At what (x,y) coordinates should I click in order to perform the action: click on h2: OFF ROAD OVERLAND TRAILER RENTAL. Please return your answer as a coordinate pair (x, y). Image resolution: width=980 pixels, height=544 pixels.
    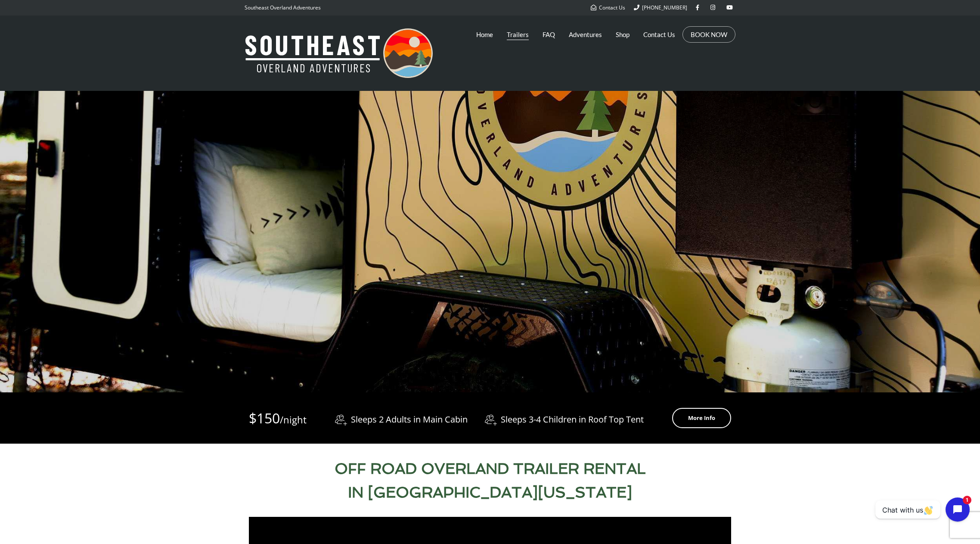
    Looking at the image, I should click on (490, 468).